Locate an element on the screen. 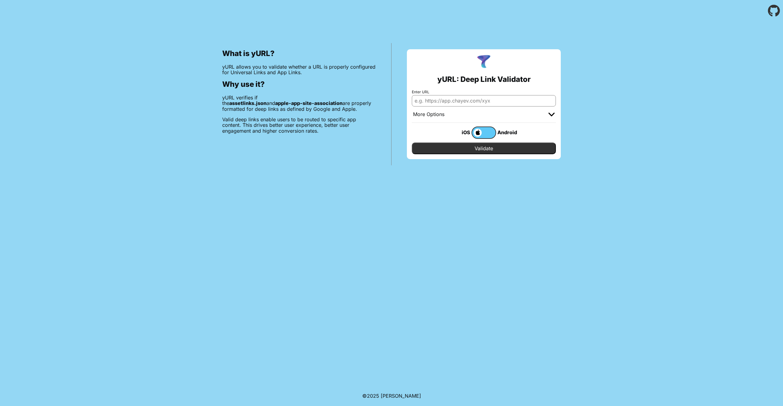 The height and width of the screenshot is (406, 783). div: More Options is located at coordinates (429, 114).